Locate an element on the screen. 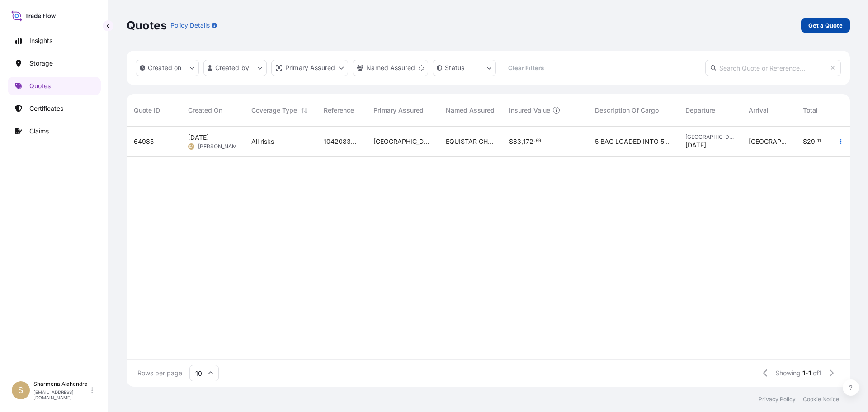 This screenshot has width=868, height=412. span: Showing is located at coordinates (788, 373).